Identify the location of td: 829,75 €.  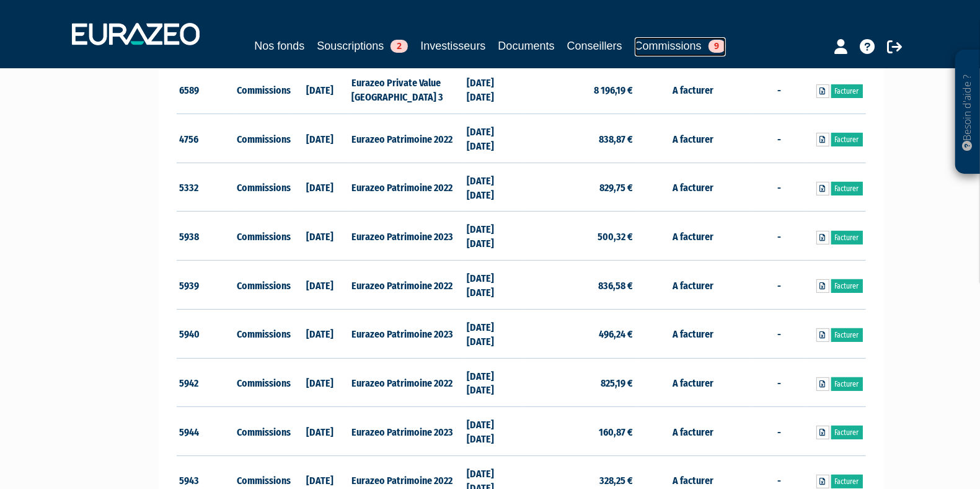
(579, 187).